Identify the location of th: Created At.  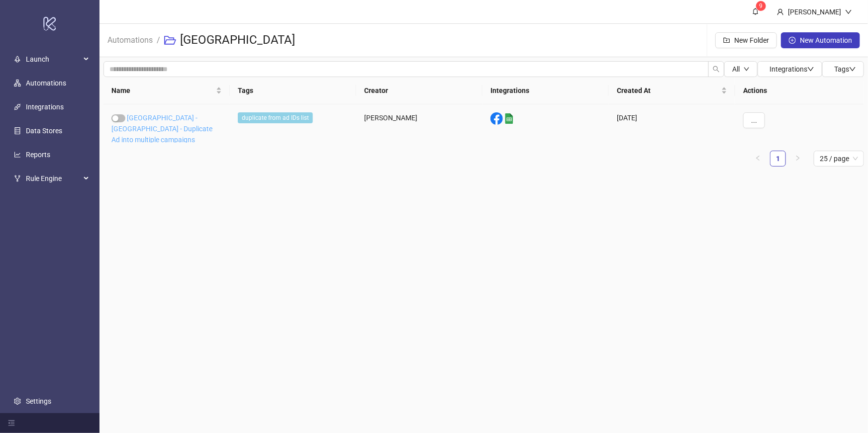
(672, 90).